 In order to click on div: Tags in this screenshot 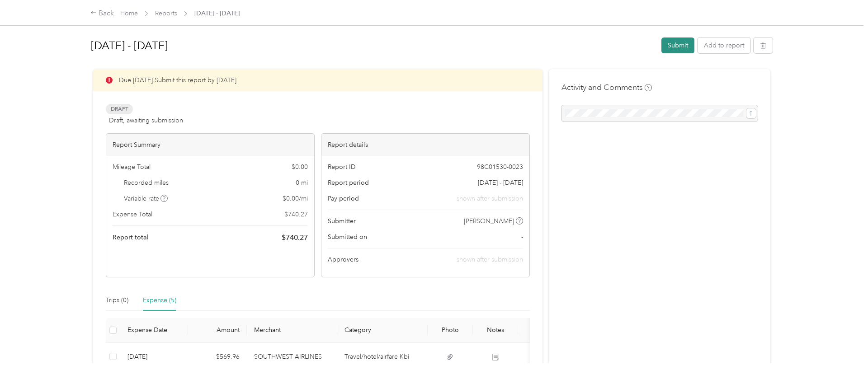, I will do `click(536, 330)`.